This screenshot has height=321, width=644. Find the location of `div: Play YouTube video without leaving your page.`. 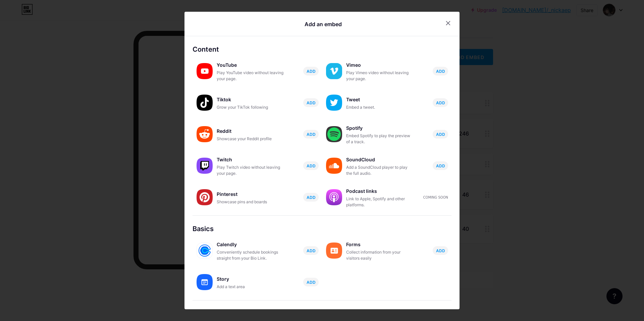

div: Play YouTube video without leaving your page. is located at coordinates (250, 76).